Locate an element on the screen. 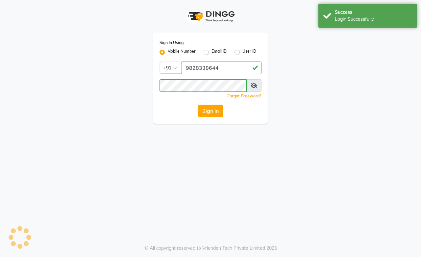 The height and width of the screenshot is (257, 421). img: logo1.svg is located at coordinates (210, 16).